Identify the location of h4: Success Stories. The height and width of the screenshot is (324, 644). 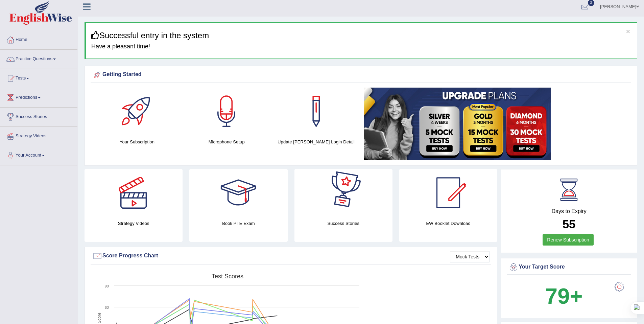
(344, 223).